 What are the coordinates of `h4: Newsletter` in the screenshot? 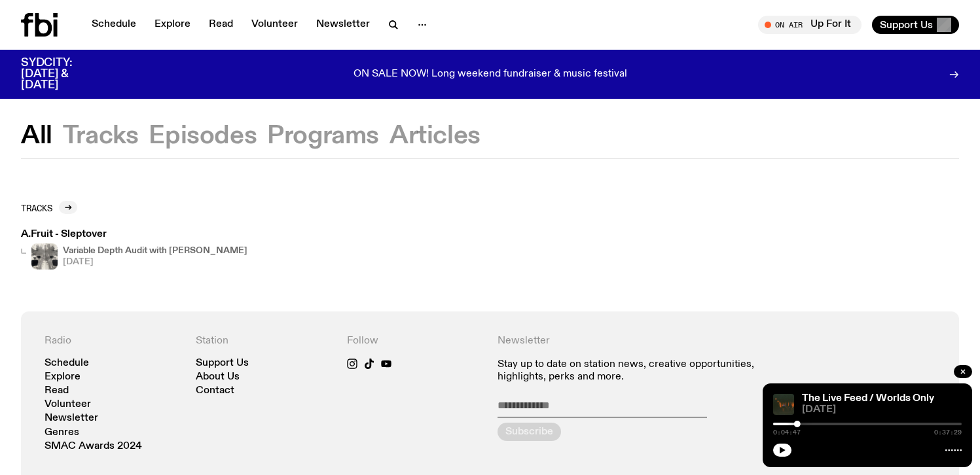 It's located at (641, 341).